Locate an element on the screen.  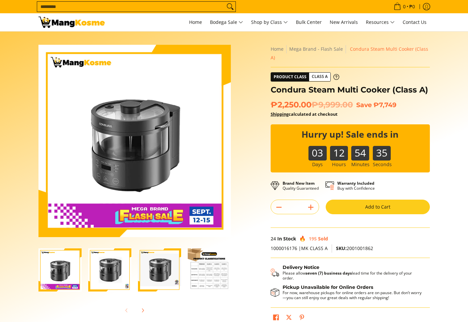
span: 24 is located at coordinates (274, 239).